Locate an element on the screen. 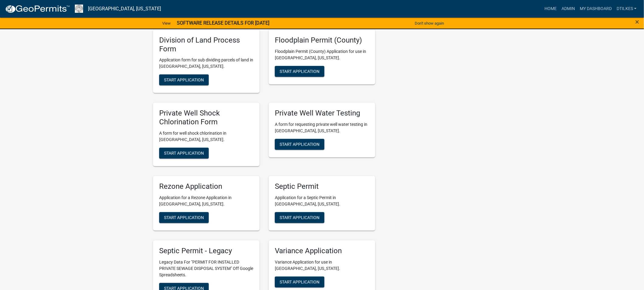  a: dtilkes is located at coordinates (627, 9).